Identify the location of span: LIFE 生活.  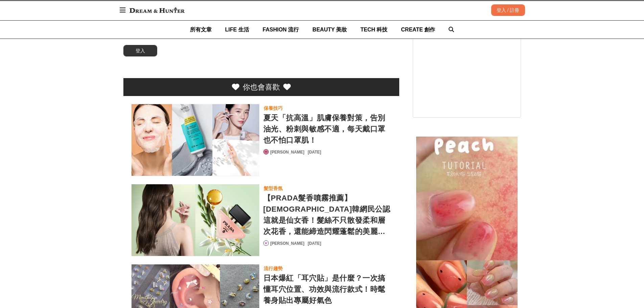
(237, 29).